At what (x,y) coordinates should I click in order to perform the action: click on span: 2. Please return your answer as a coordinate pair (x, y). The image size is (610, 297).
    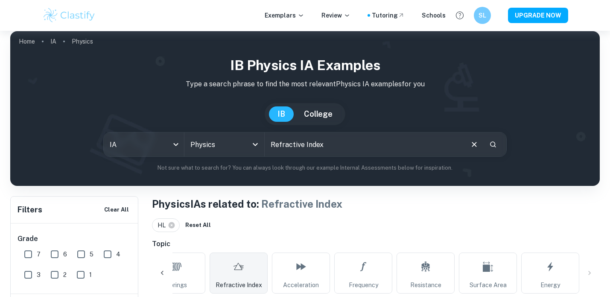
    Looking at the image, I should click on (65, 275).